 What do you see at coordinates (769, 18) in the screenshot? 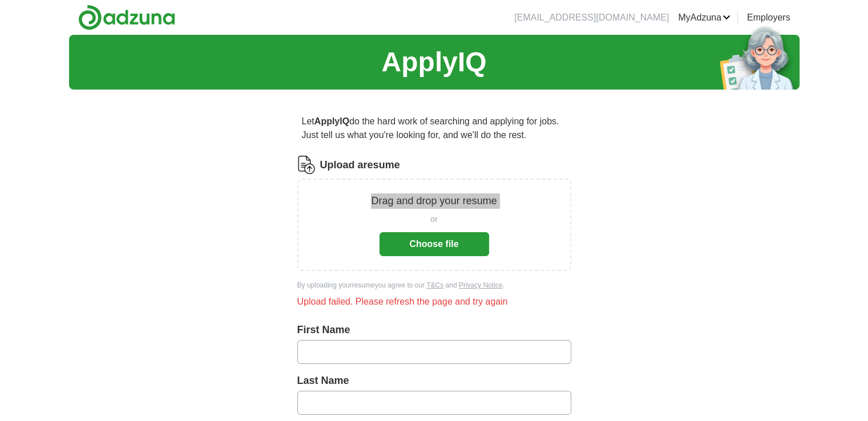
I see `a: Employers` at bounding box center [769, 18].